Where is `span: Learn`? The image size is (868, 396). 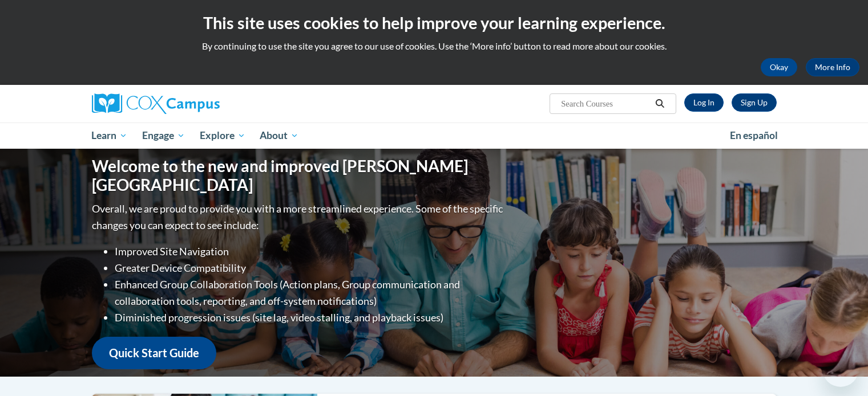 span: Learn is located at coordinates (109, 135).